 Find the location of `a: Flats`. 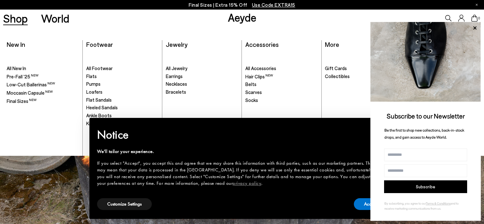

a: Flats is located at coordinates (123, 76).